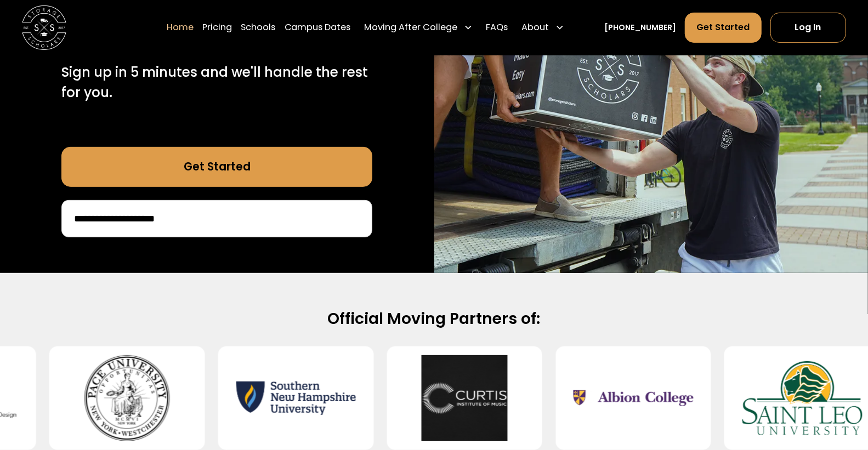  Describe the element at coordinates (808, 28) in the screenshot. I see `a: Log In` at that location.